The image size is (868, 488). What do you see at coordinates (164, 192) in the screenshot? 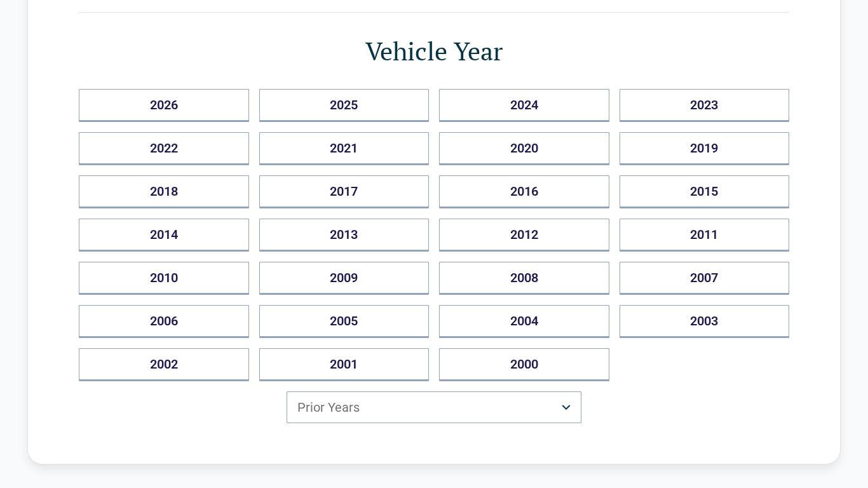
I see `button: 2018` at bounding box center [164, 192].